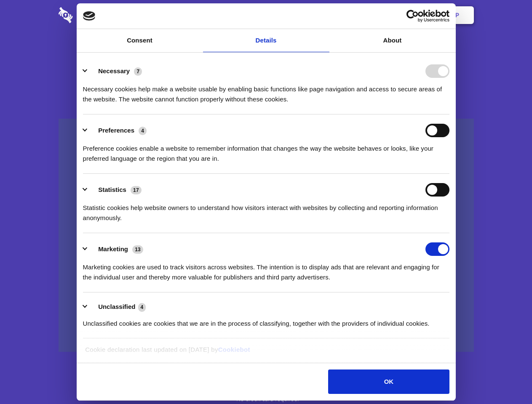 This screenshot has height=404, width=532. I want to click on a: Usercentrics Cookiebot - opens in a new window, so click(412, 16).